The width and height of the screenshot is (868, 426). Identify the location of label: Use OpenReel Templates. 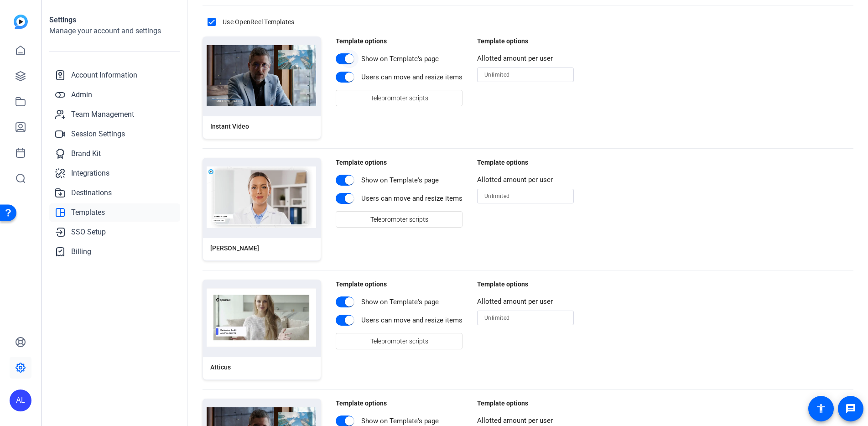
(258, 22).